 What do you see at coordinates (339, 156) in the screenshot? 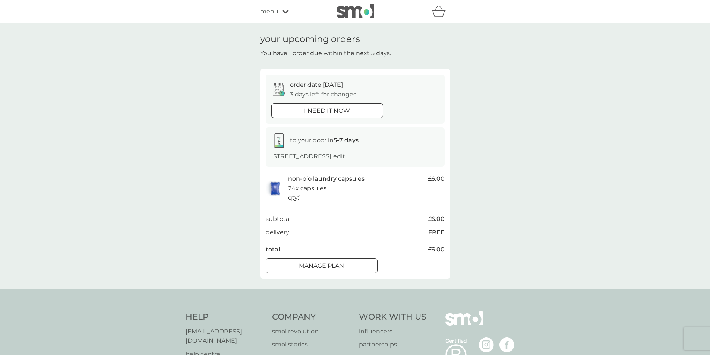
I see `a: edit` at bounding box center [339, 156].